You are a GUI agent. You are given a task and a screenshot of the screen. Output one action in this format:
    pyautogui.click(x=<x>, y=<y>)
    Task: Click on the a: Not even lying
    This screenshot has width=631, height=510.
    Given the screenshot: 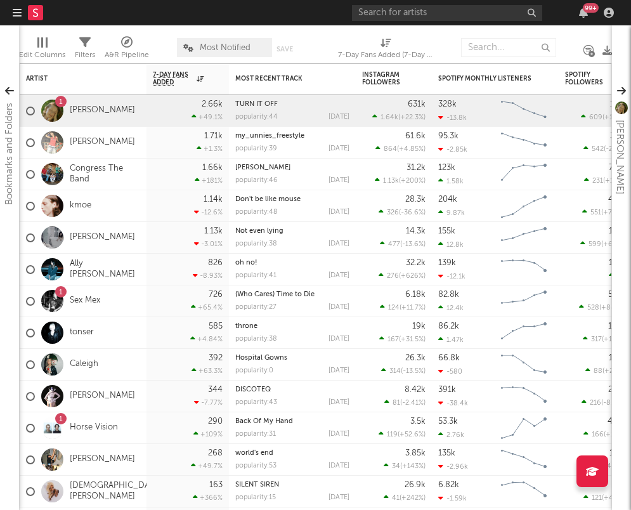 What is the action you would take?
    pyautogui.click(x=259, y=231)
    